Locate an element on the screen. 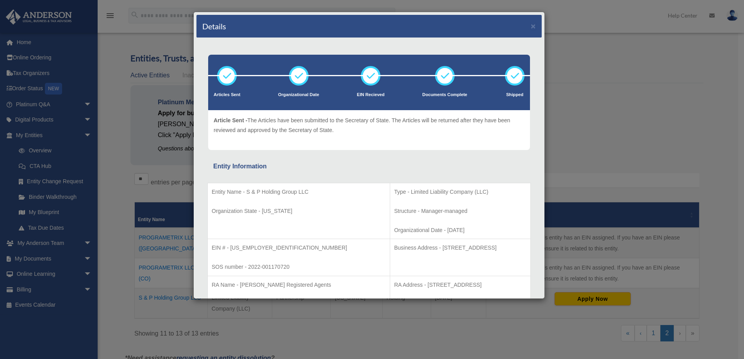 The image size is (744, 359). p: Shipped is located at coordinates (515, 95).